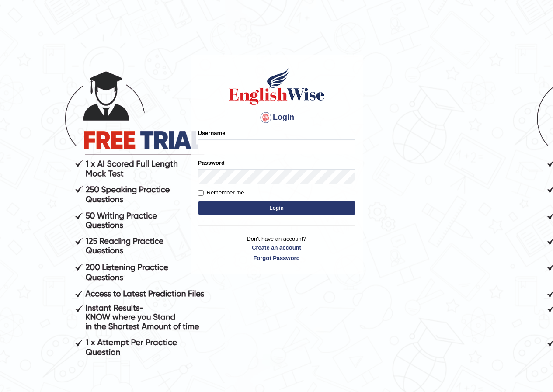 Image resolution: width=553 pixels, height=392 pixels. I want to click on img: Logo of English Wise sign in for intelligent practice with AI, so click(276, 87).